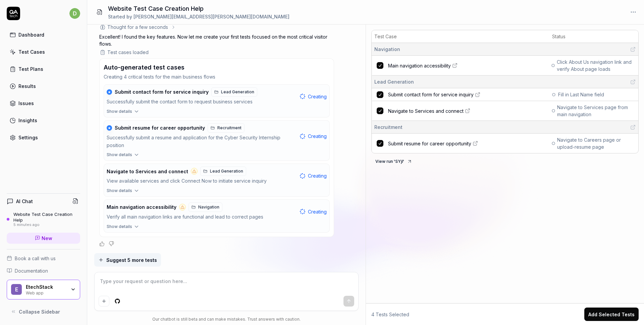 The width and height of the screenshot is (644, 325). I want to click on button: Add attachment, so click(104, 301).